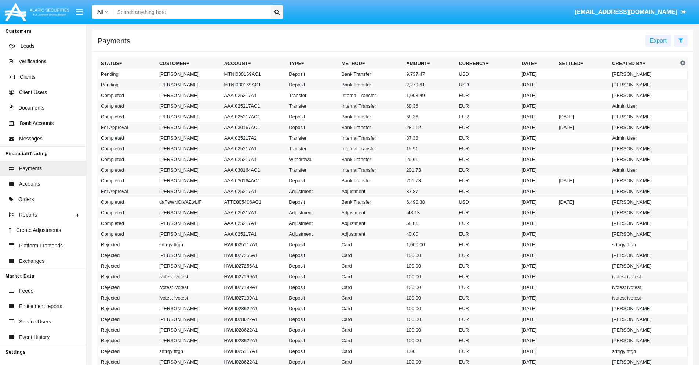  Describe the element at coordinates (41, 245) in the screenshot. I see `span: Platform Frontends` at that location.